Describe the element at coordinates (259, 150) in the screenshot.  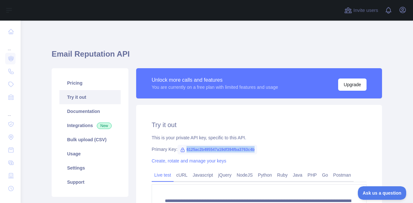
I see `div: Primary Key:` at that location.